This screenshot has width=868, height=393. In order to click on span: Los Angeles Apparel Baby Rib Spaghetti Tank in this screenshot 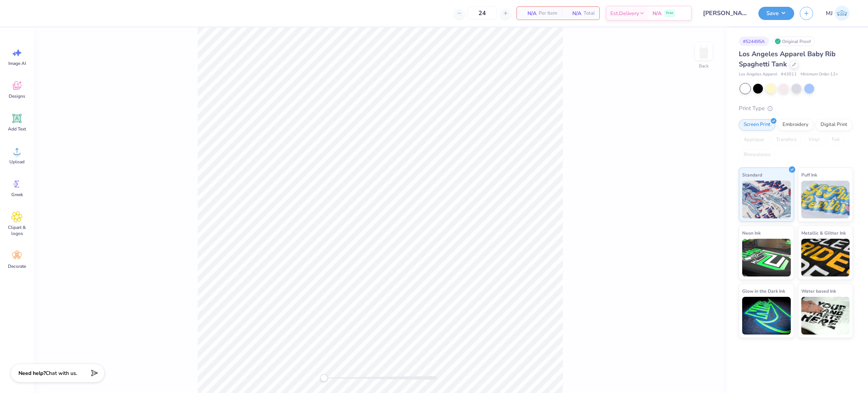, I will do `click(786, 59)`.